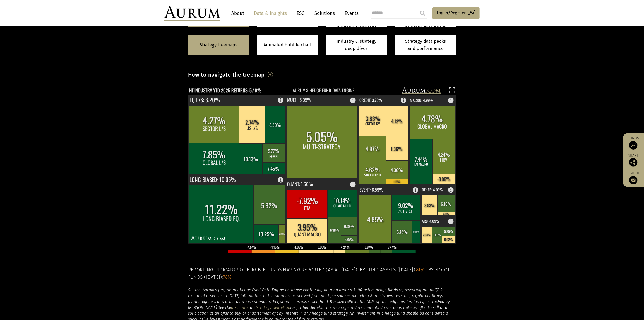 This screenshot has height=320, width=644. What do you see at coordinates (287, 45) in the screenshot?
I see `a: Animated bubble chart` at bounding box center [287, 45].